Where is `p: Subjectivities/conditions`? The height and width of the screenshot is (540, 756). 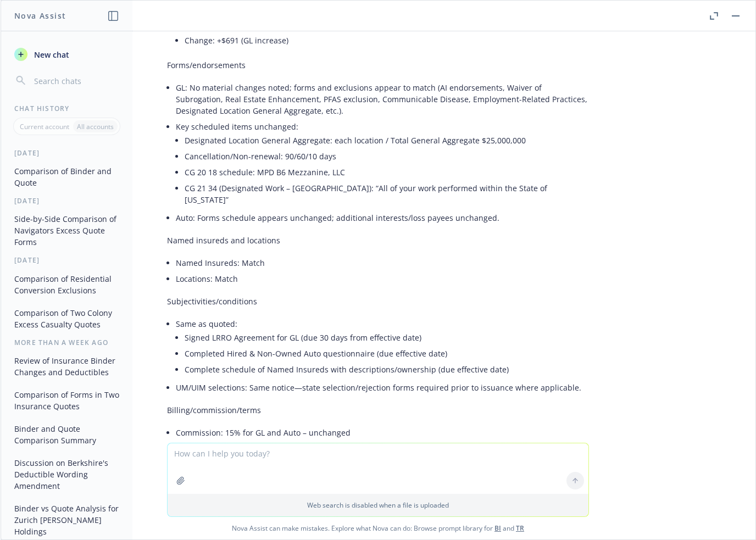
p: Subjectivities/conditions is located at coordinates (378, 301).